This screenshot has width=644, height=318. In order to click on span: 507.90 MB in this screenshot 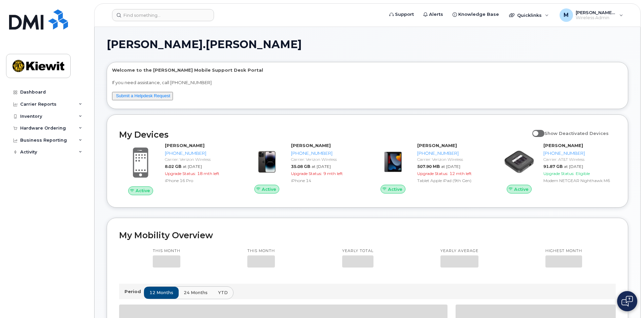, I will do `click(429, 166)`.